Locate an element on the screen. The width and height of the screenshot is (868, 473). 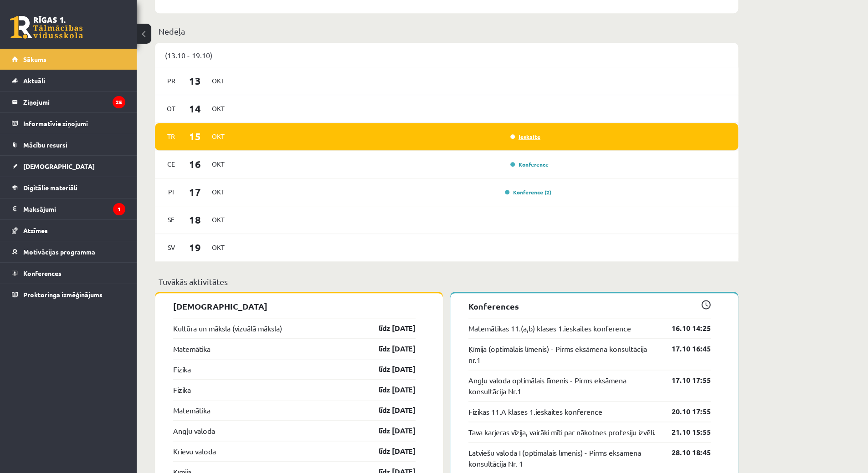
a: 28.10 18:45 is located at coordinates (684, 453).